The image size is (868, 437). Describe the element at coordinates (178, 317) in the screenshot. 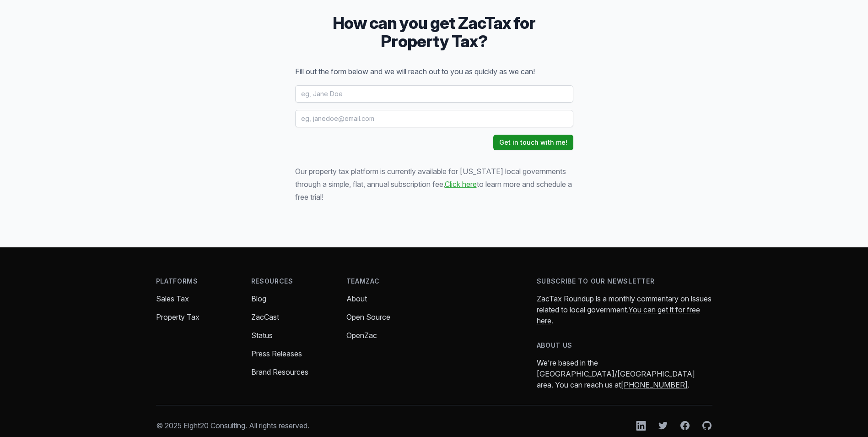

I see `a: Property Tax` at that location.